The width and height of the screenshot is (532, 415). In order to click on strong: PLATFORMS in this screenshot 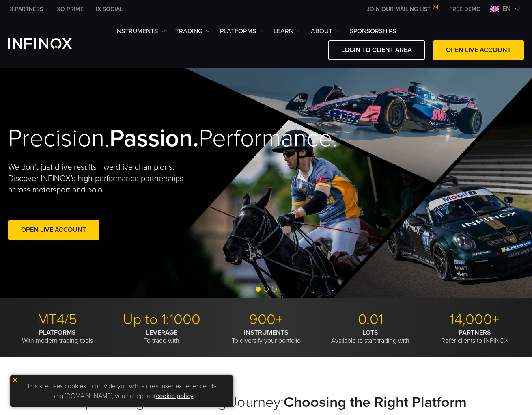, I will do `click(57, 332)`.